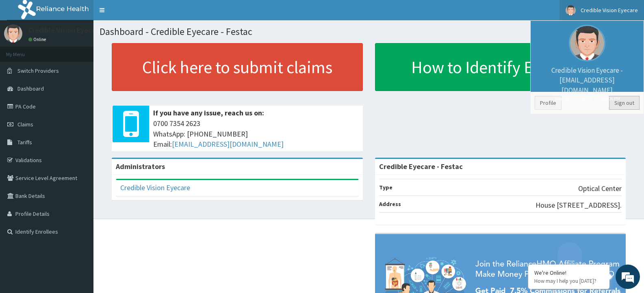 The image size is (644, 293). I want to click on a: Sign out, so click(624, 103).